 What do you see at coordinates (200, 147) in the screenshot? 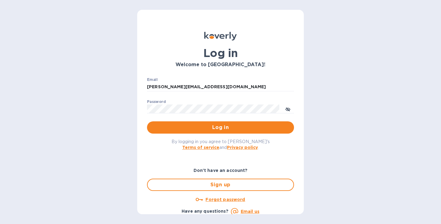
I see `b: Terms of service` at bounding box center [200, 147].